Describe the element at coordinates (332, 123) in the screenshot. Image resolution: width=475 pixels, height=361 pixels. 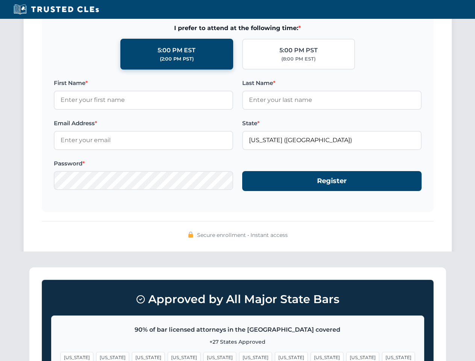
I see `label: State` at that location.